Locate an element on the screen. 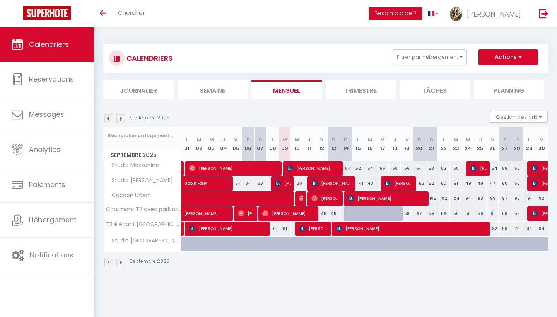 The image size is (557, 317). button: Gestion des prix is located at coordinates (519, 117).